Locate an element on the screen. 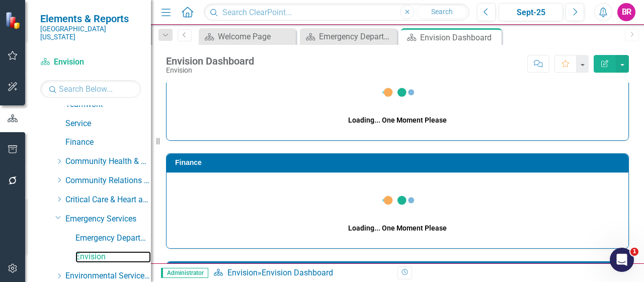 The image size is (644, 282). a: Service is located at coordinates (108, 124).